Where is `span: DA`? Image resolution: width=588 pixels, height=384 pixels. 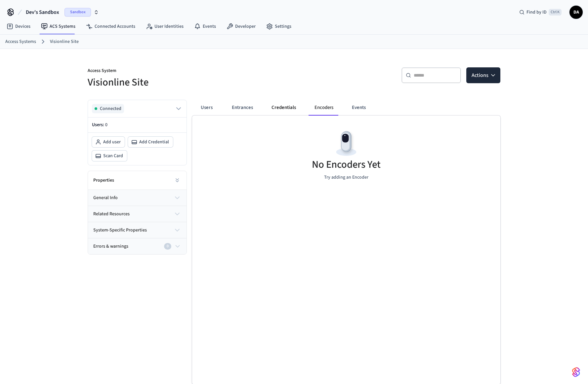
span: DA is located at coordinates (576, 12).